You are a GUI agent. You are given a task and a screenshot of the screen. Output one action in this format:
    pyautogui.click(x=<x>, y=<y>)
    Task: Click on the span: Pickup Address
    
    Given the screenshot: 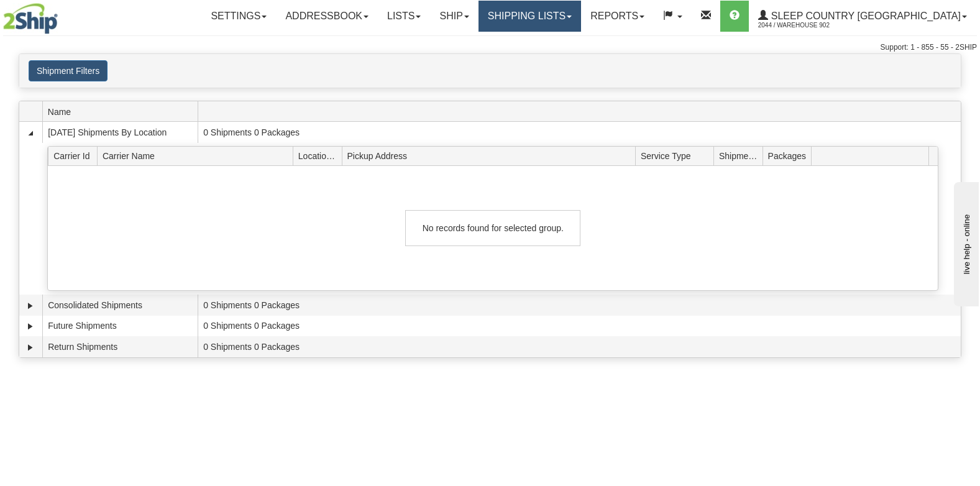 What is the action you would take?
    pyautogui.click(x=492, y=156)
    